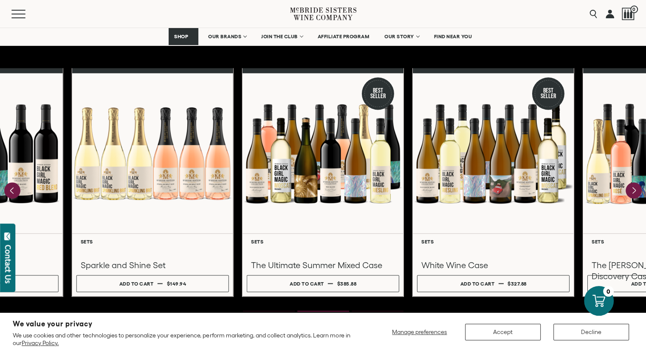 The image size is (646, 351). Describe the element at coordinates (323, 283) in the screenshot. I see `button: Add to cart $385.88` at that location.